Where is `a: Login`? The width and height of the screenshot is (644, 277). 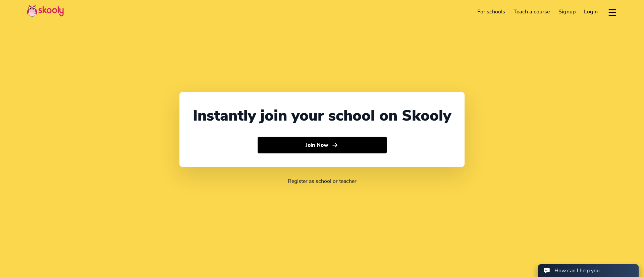
a: Login is located at coordinates (591, 12).